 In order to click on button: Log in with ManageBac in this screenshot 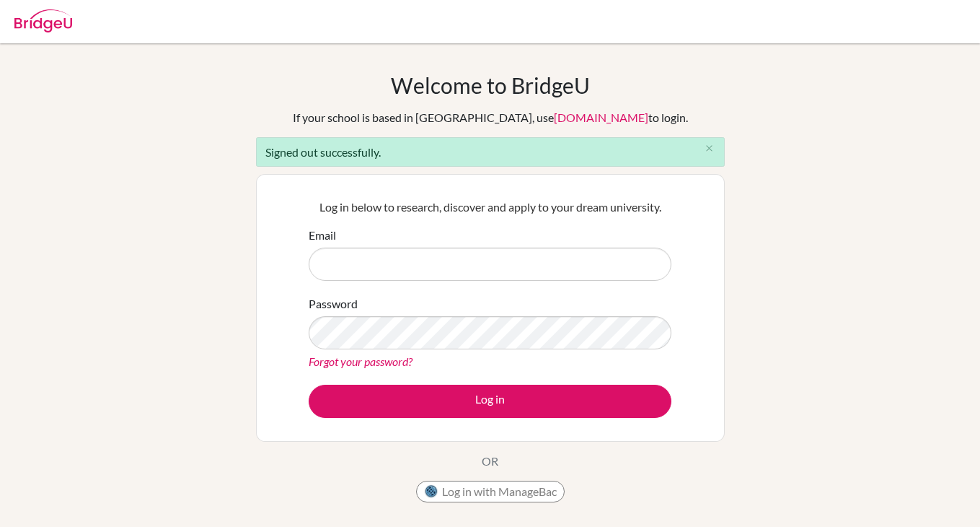, I will do `click(490, 491)`.